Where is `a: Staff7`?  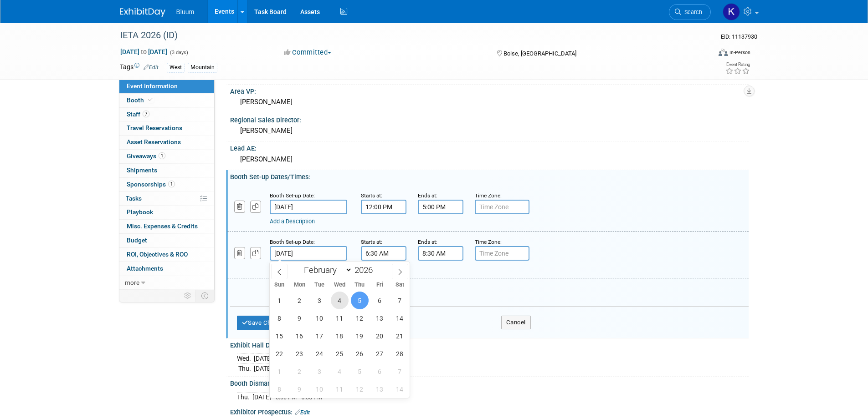 a: Staff7 is located at coordinates (167, 115).